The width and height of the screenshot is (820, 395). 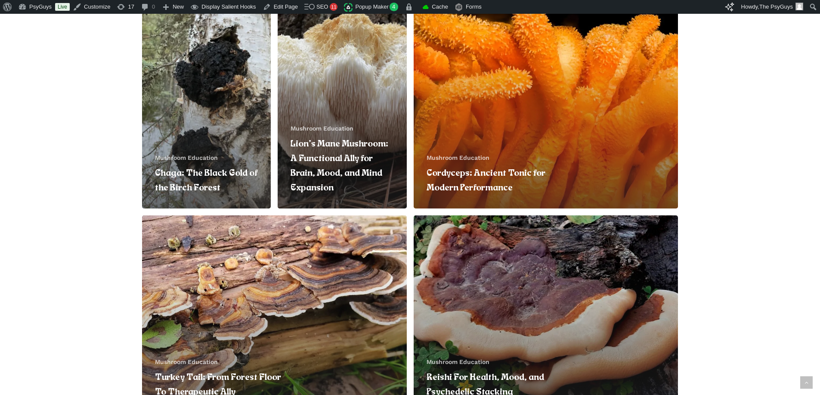 I want to click on img: Avatar photo, so click(x=799, y=6).